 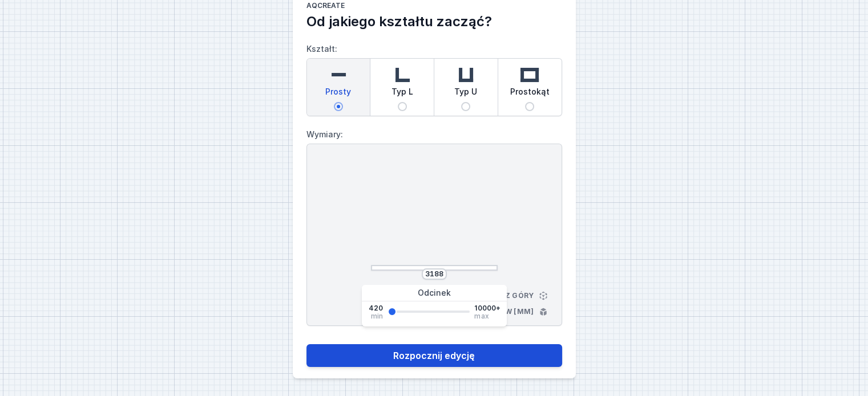 What do you see at coordinates (466, 107) in the screenshot?
I see `input: Typ U` at bounding box center [466, 107].